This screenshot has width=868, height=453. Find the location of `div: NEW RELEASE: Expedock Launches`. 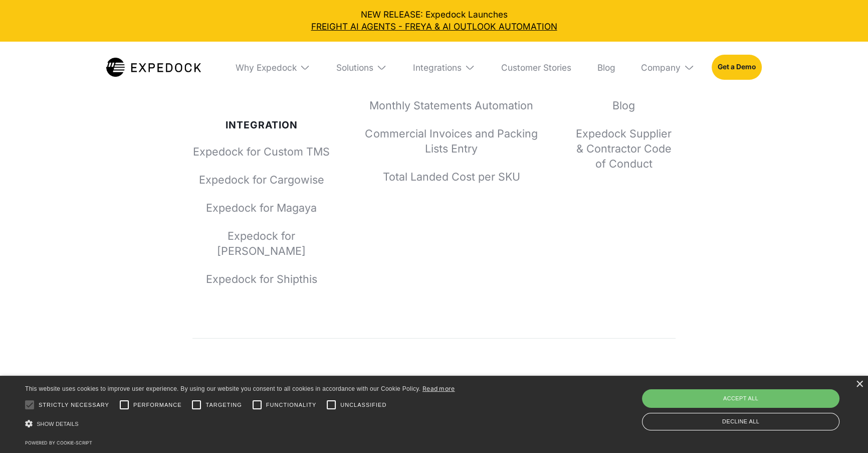

div: NEW RELEASE: Expedock Launches is located at coordinates (434, 20).